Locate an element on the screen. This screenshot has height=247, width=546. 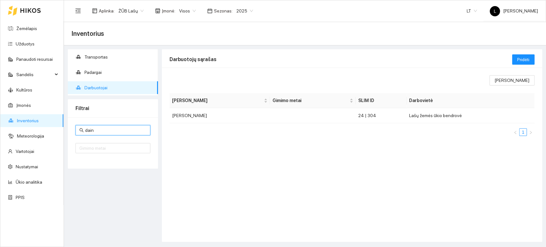
a: PPIS is located at coordinates (20, 197).